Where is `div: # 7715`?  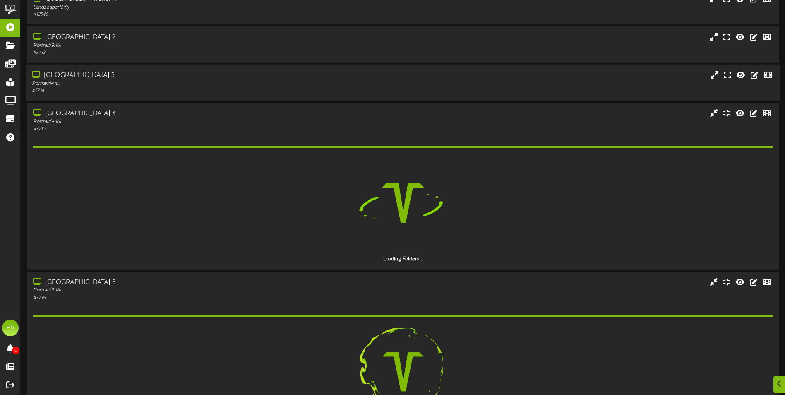 div: # 7715 is located at coordinates (183, 129).